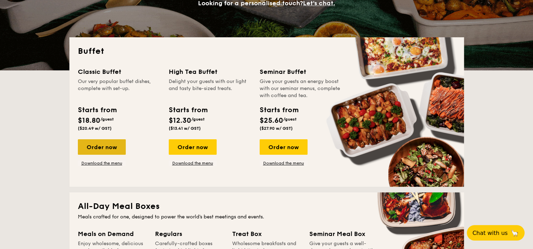 Image resolution: width=533 pixels, height=249 pixels. I want to click on div: High Tea Buffet, so click(210, 72).